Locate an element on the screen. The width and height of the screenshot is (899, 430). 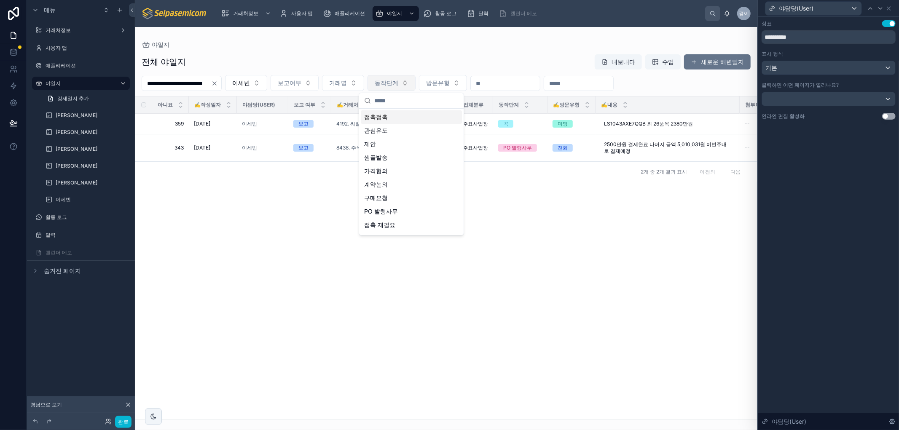
img: 앱 로고 is located at coordinates (174, 13).